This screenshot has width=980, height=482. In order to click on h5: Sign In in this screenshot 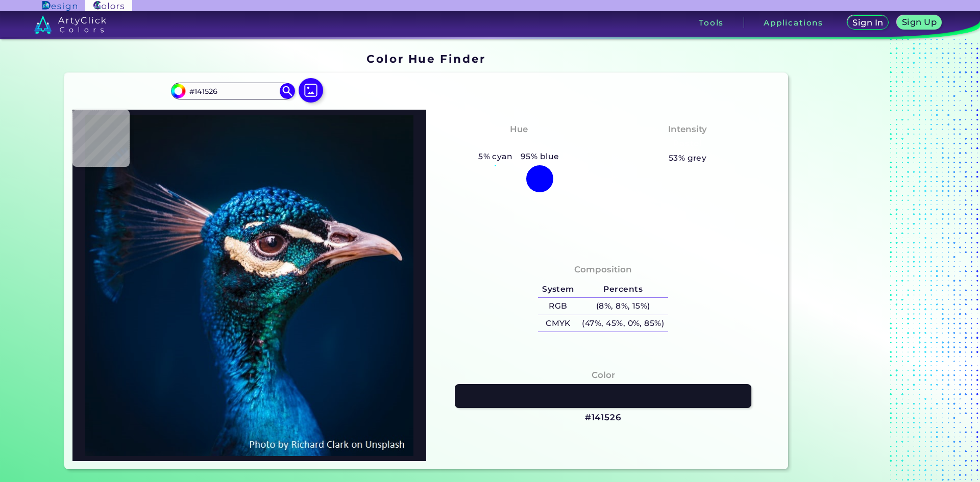, I will do `click(868, 23)`.